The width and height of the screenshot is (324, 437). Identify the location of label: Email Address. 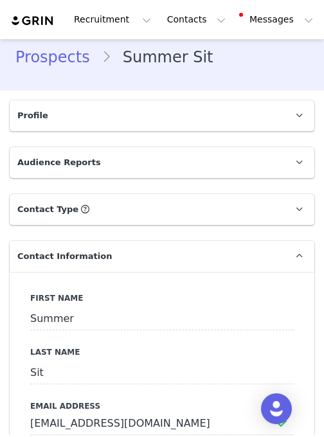
(162, 406).